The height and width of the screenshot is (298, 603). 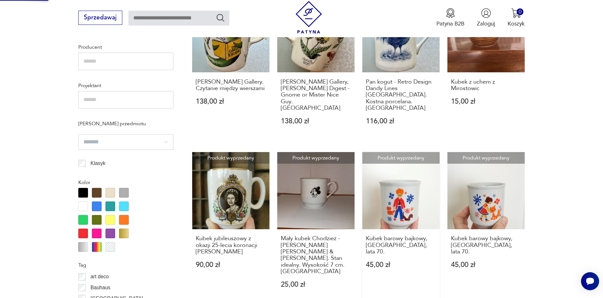 I want to click on p: Projektant, so click(x=126, y=86).